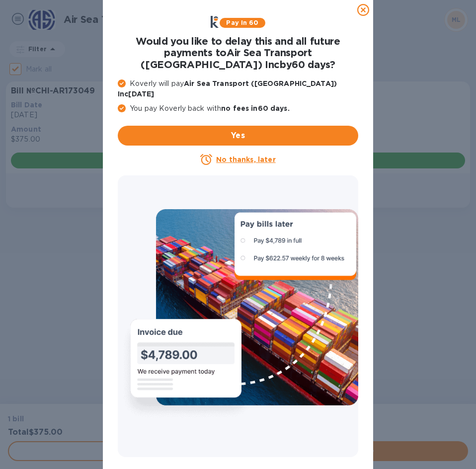 This screenshot has height=469, width=476. Describe the element at coordinates (238, 89) in the screenshot. I see `p: Koverly will pay` at that location.